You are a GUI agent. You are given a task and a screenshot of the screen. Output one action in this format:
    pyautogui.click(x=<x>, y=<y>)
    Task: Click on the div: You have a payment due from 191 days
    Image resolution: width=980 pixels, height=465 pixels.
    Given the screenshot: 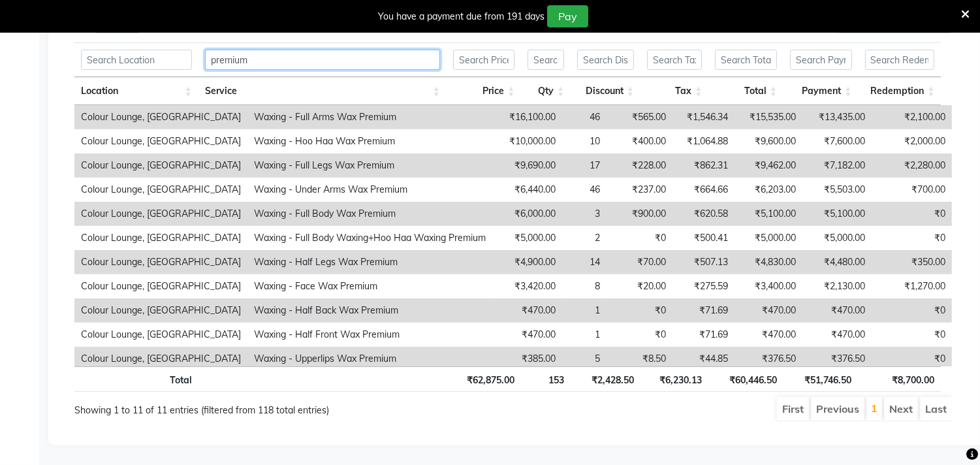 What is the action you would take?
    pyautogui.click(x=461, y=16)
    